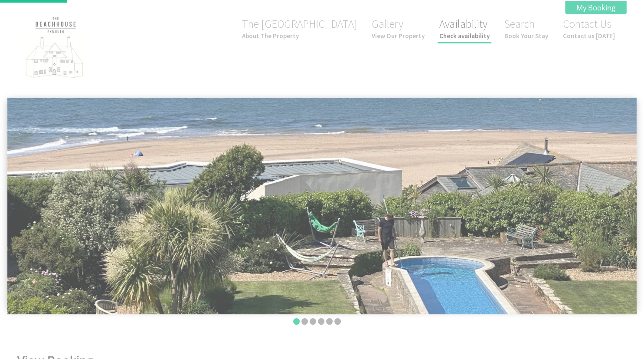  Describe the element at coordinates (596, 7) in the screenshot. I see `a: My Booking` at that location.